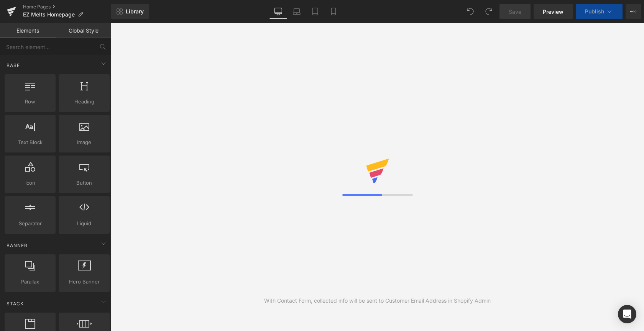 This screenshot has width=644, height=331. What do you see at coordinates (49, 15) in the screenshot?
I see `span: EZ Melts Homepage` at bounding box center [49, 15].